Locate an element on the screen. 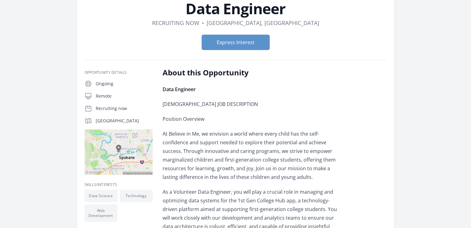 The width and height of the screenshot is (471, 228). h1: Data Engineer is located at coordinates (236, 9).